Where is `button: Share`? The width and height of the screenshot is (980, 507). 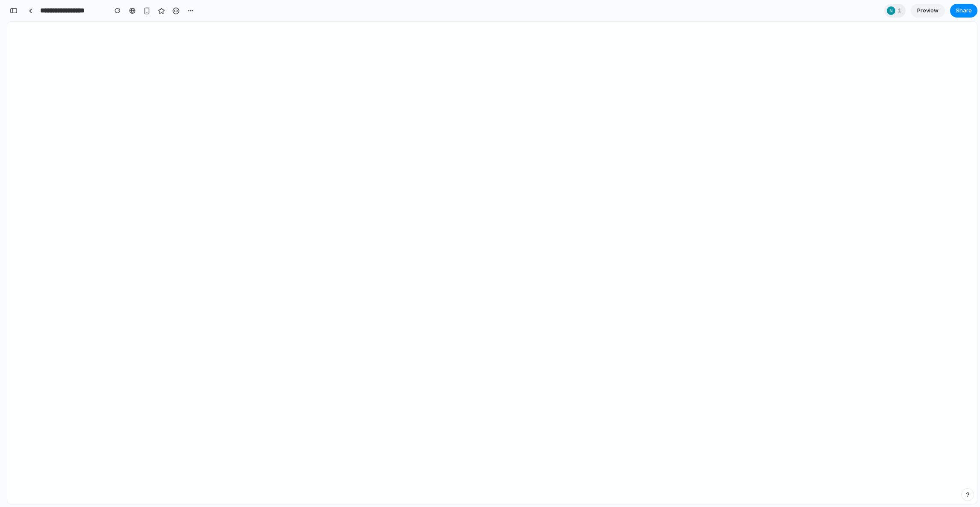
button: Share is located at coordinates (964, 11).